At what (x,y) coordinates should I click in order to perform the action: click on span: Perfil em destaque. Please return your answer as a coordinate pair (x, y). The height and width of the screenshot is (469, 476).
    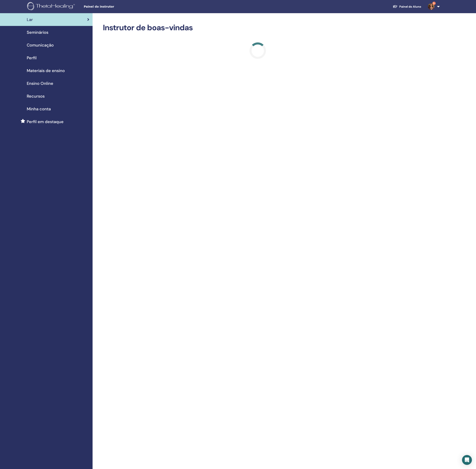
    Looking at the image, I should click on (45, 122).